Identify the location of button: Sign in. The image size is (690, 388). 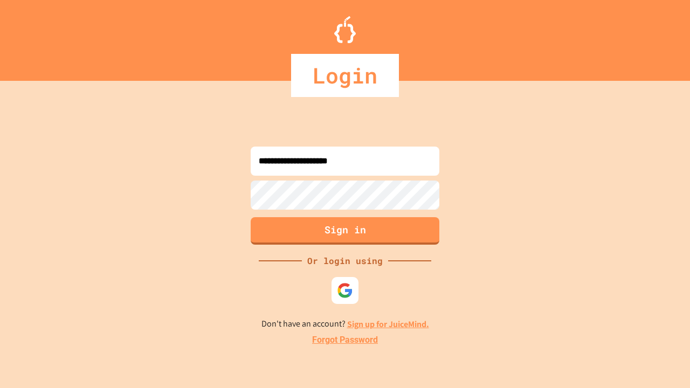
(345, 231).